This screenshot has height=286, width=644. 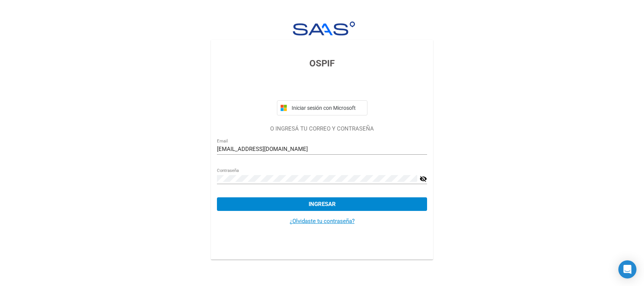 What do you see at coordinates (628, 270) in the screenshot?
I see `div: Open Intercom Messenger` at bounding box center [628, 270].